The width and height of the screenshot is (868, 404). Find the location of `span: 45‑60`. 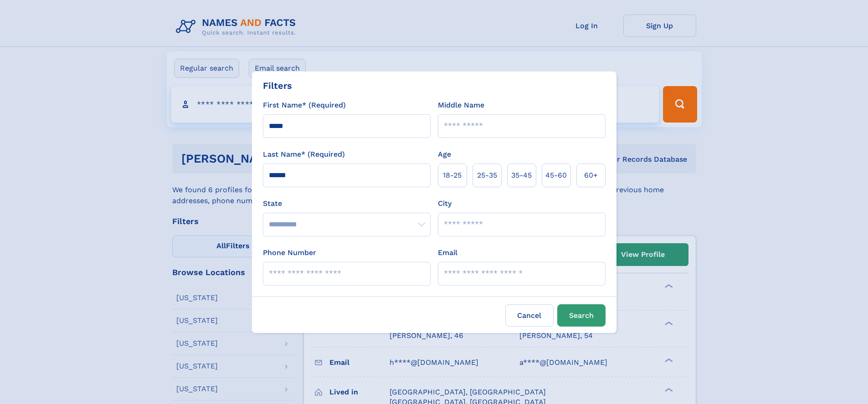

span: 45‑60 is located at coordinates (556, 175).